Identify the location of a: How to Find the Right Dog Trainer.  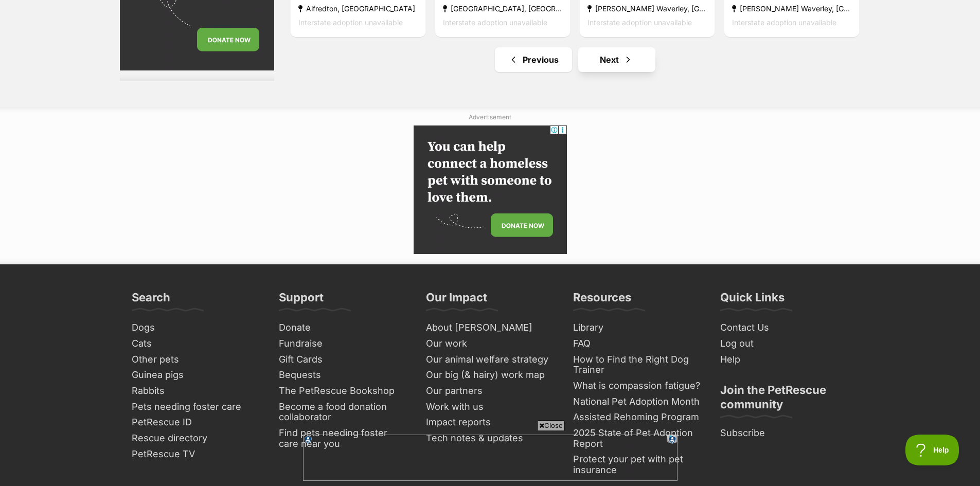
(638, 364).